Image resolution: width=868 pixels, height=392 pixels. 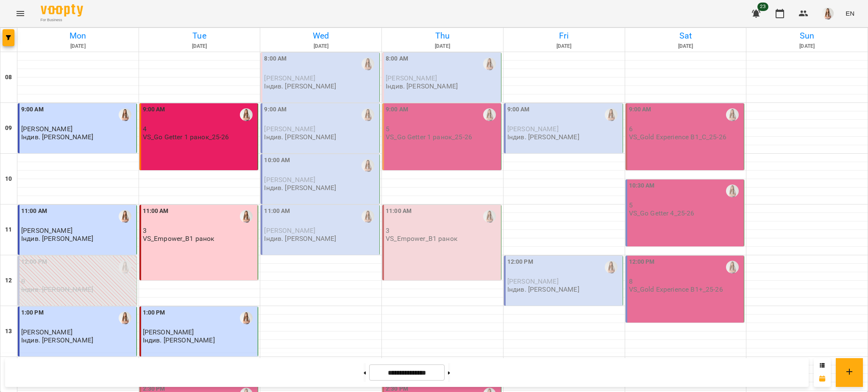 I want to click on h6: 10, so click(x=8, y=179).